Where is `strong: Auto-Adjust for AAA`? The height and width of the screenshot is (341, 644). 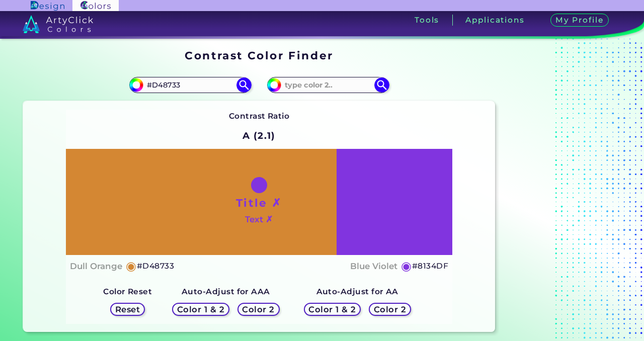
strong: Auto-Adjust for AAA is located at coordinates (226, 291).